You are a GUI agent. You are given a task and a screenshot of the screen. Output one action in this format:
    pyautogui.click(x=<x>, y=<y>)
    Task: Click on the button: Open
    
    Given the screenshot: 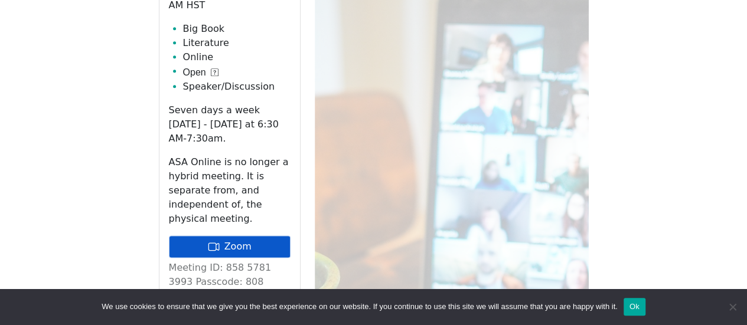 What is the action you would take?
    pyautogui.click(x=201, y=73)
    